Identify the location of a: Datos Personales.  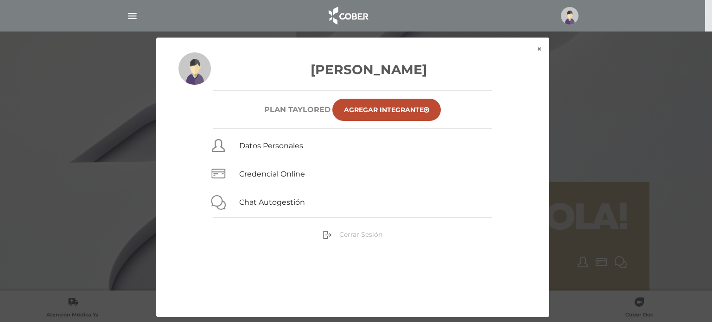
(271, 146).